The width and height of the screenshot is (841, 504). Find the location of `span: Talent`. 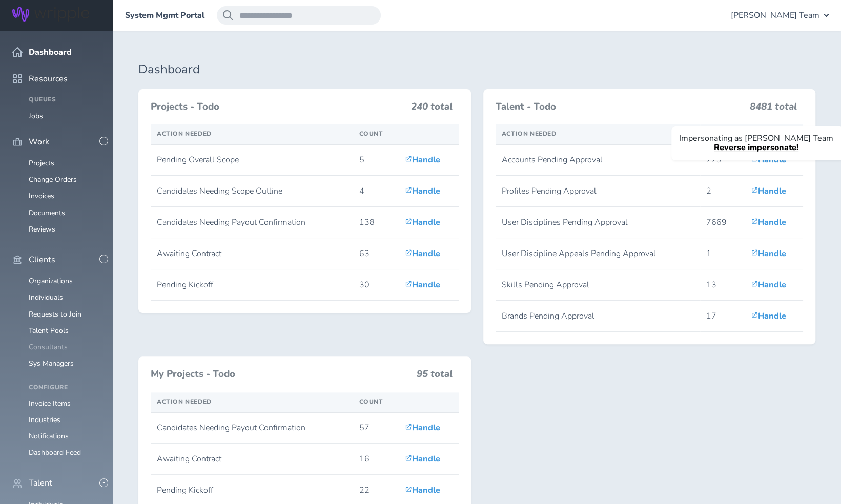

span: Talent is located at coordinates (40, 484).